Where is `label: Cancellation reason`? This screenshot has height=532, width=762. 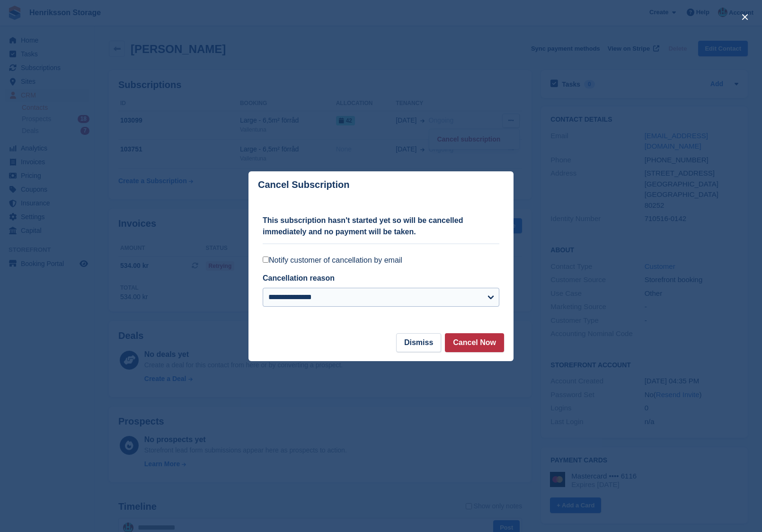
label: Cancellation reason is located at coordinates (299, 278).